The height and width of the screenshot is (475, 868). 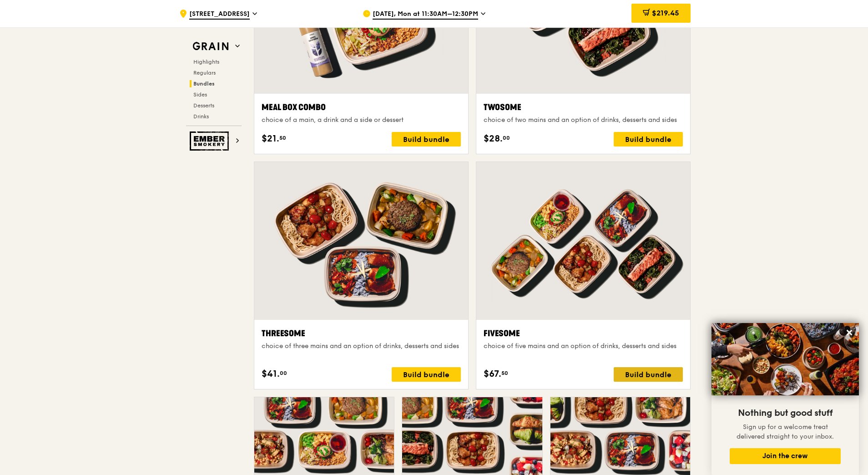 I want to click on div: choice of a main, a drink and a side or dessert, so click(x=361, y=120).